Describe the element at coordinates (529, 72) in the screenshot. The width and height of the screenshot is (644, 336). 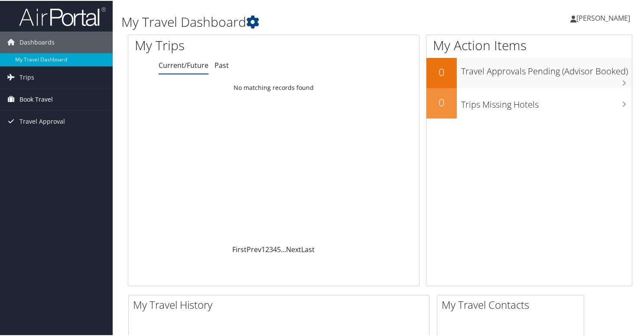
I see `a: 0Travel Approvals Pending (Advisor Booked)` at that location.